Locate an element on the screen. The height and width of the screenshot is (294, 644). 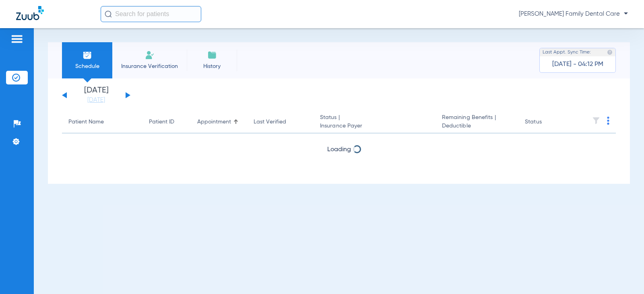
span: Schedule is located at coordinates (87, 66).